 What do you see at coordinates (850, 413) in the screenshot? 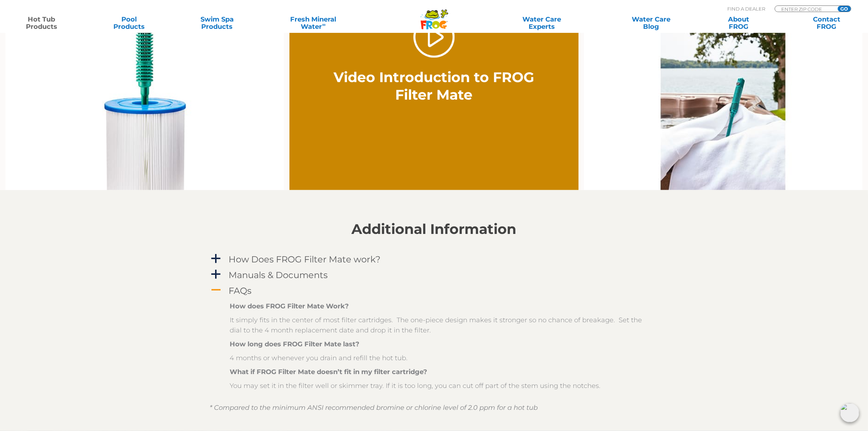
I see `img: openIcon` at bounding box center [850, 413].